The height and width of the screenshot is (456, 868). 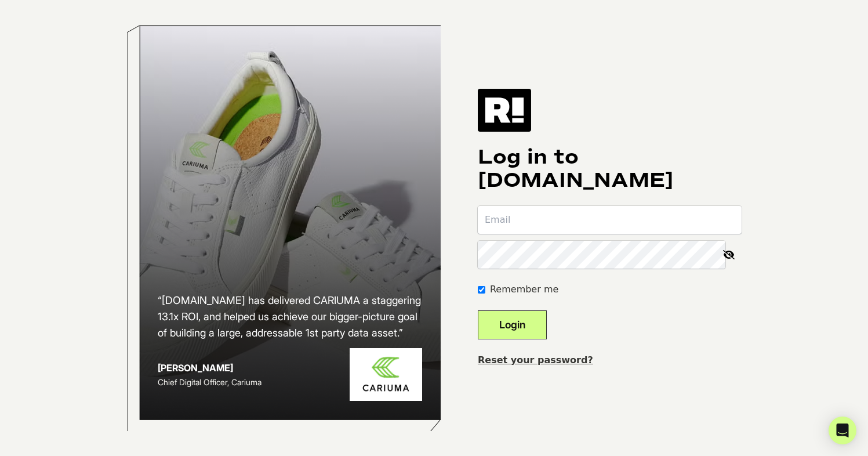 I want to click on button: Login, so click(x=512, y=325).